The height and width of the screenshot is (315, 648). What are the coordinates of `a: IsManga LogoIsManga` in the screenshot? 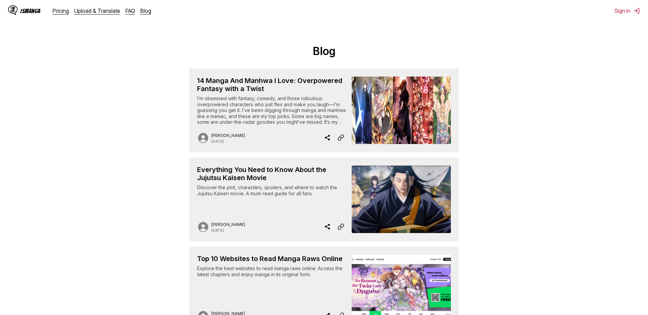 It's located at (30, 11).